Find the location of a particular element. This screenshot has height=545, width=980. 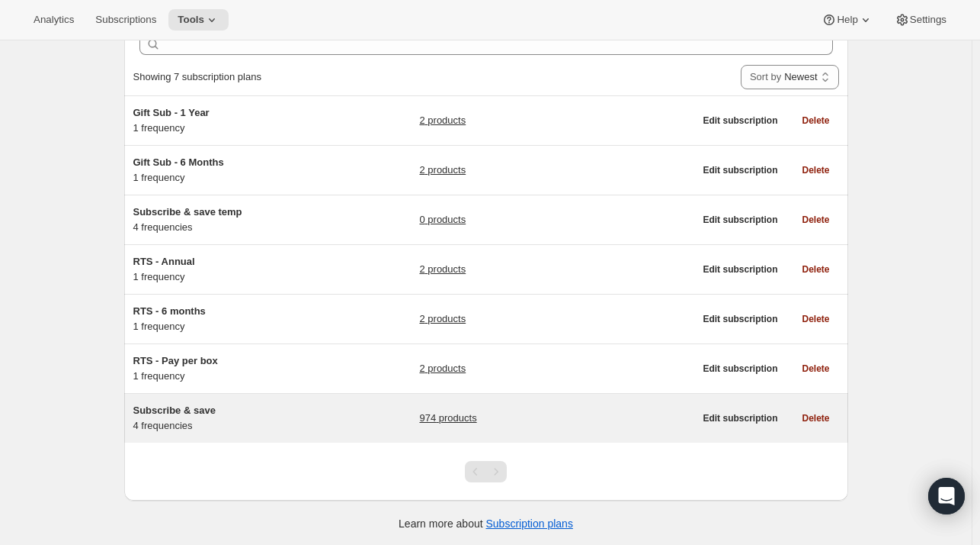

a: 974 products is located at coordinates (447, 418).